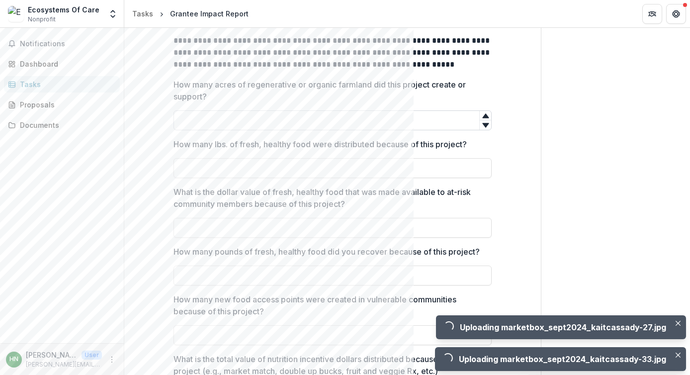 This screenshot has height=375, width=690. I want to click on button: Notifications, so click(62, 44).